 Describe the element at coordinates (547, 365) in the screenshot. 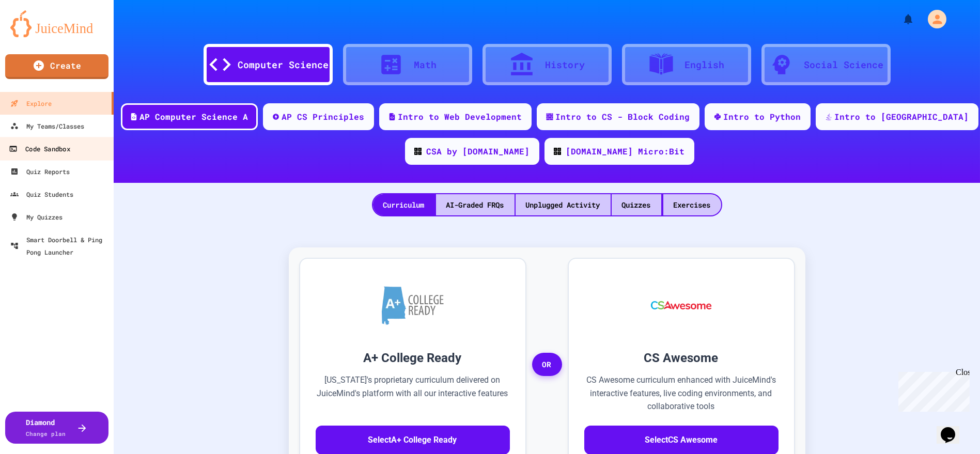

I see `span: OR` at that location.